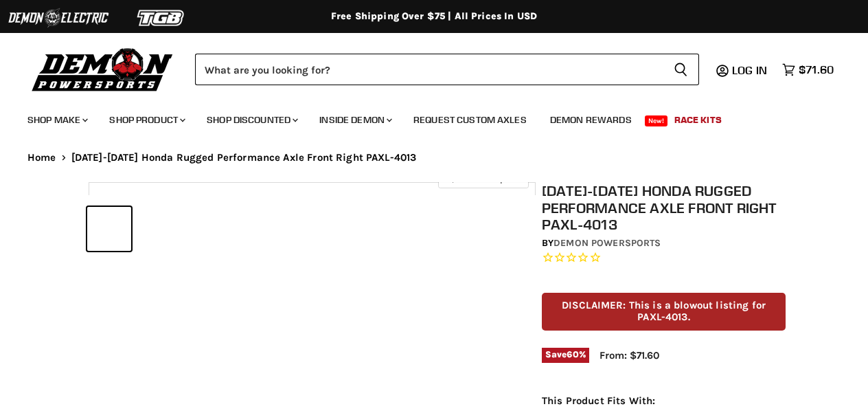 Image resolution: width=868 pixels, height=411 pixels. I want to click on p: DISCLAIMER: This is a blowout listing for PAXL-4013., so click(663, 311).